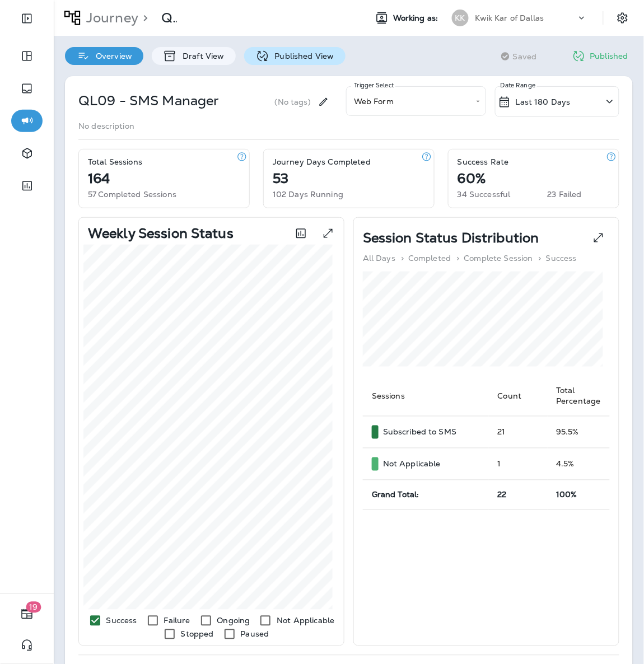  What do you see at coordinates (460, 18) in the screenshot?
I see `div: KK` at bounding box center [460, 18].